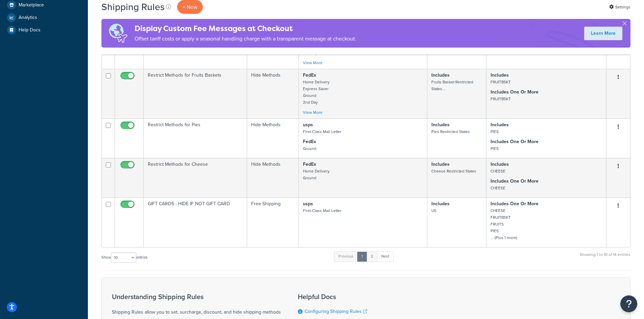  Describe the element at coordinates (44, 30) in the screenshot. I see `a: Help Docs` at that location.